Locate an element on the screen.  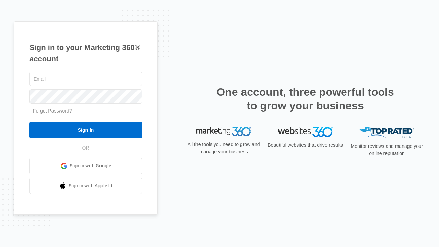
h1: Sign in to your Marketing 360® account is located at coordinates (86, 53).